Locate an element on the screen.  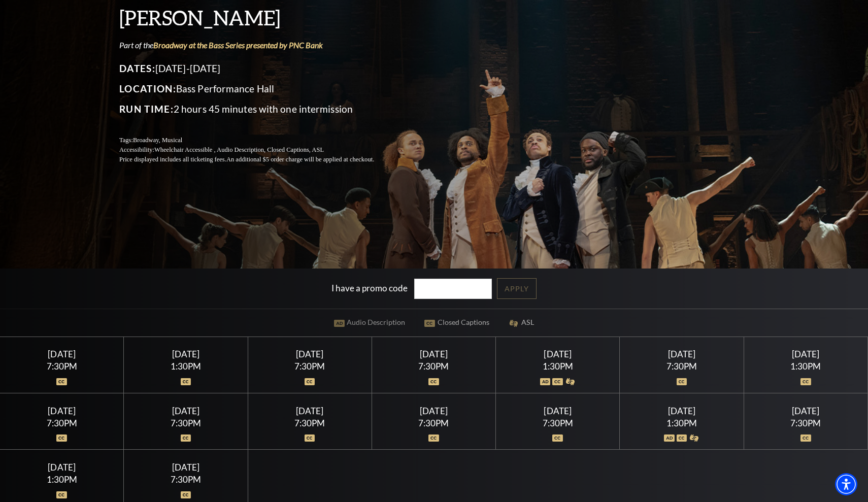
div: Accessibility Menu is located at coordinates (846, 484).